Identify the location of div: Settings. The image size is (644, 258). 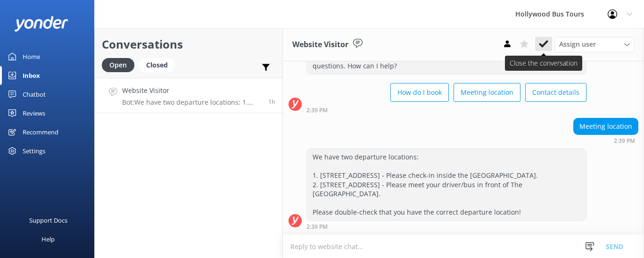
(34, 151).